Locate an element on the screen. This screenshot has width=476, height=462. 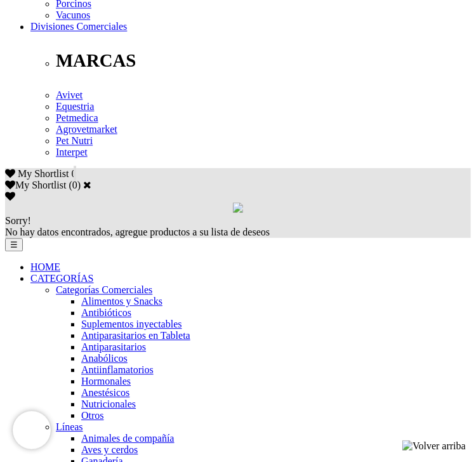
a: Suplementos inyectables is located at coordinates (131, 323).